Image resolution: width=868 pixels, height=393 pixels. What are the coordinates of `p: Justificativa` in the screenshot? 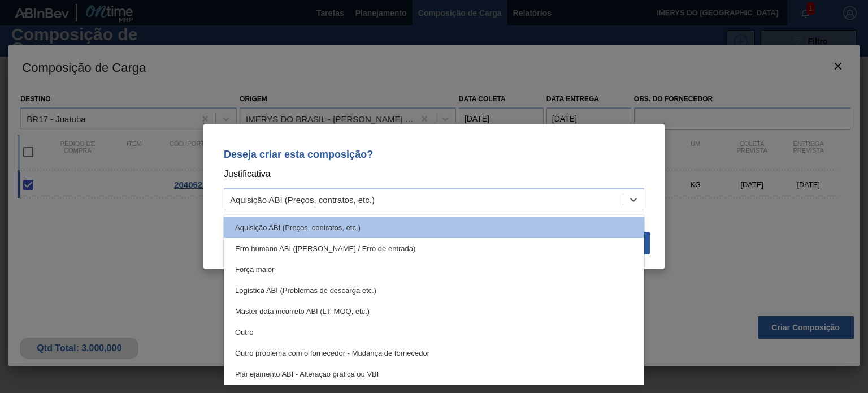 It's located at (434, 174).